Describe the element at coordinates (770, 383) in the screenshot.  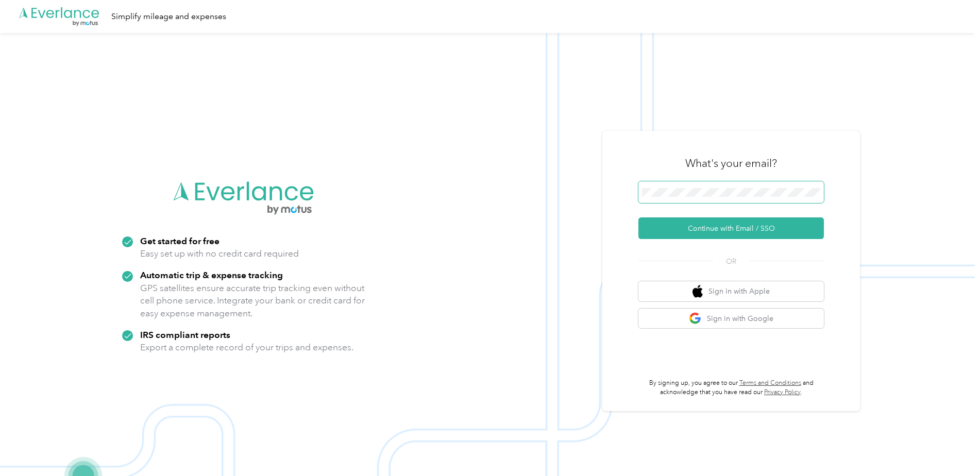
I see `a: Terms and Conditions` at that location.